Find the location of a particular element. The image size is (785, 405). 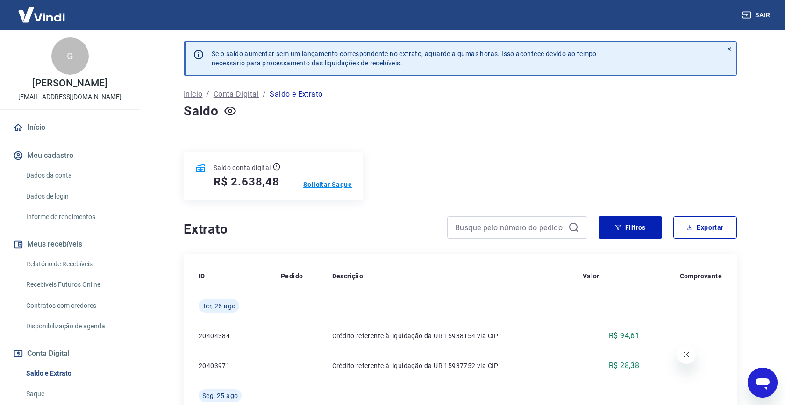

a: Saque is located at coordinates (75, 394).